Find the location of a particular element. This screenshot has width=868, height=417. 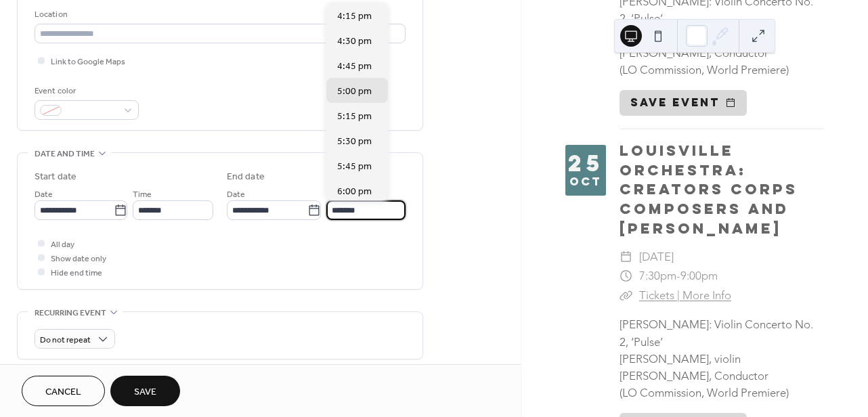

button: Save event is located at coordinates (683, 103).